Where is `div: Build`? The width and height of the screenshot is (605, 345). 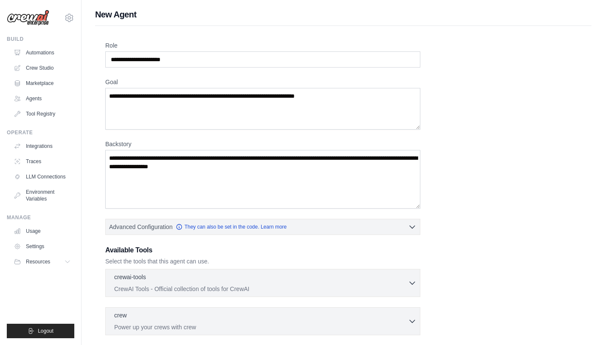 div: Build is located at coordinates (40, 39).